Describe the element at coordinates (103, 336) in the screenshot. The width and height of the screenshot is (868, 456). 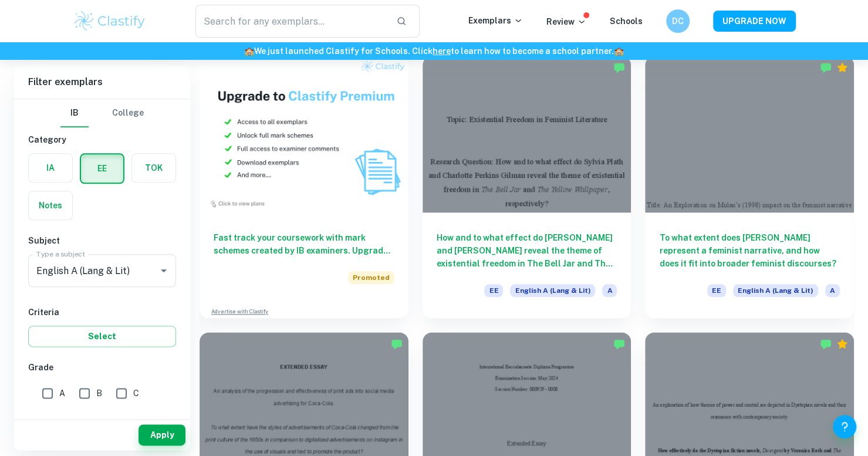
I see `button: Select` at that location.